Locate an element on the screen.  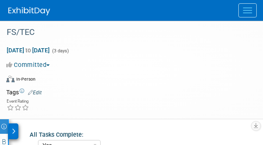
img: Format-Inperson.png is located at coordinates (10, 79).